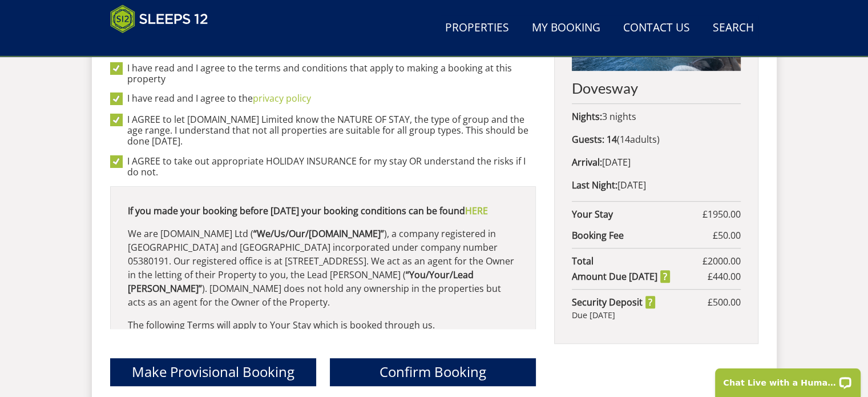 This screenshot has width=868, height=397. I want to click on button: Open LiveChat chat widget, so click(138, 22).